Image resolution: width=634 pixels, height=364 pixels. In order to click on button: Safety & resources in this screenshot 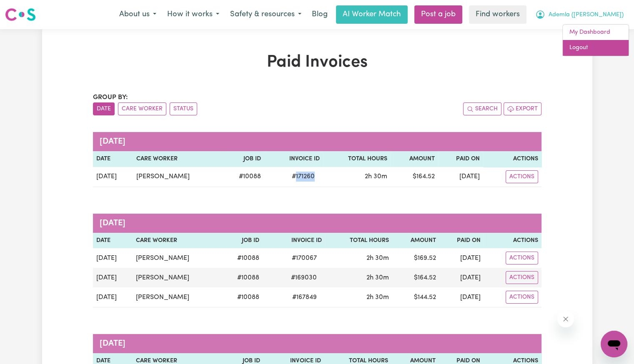, I will do `click(265, 15)`.